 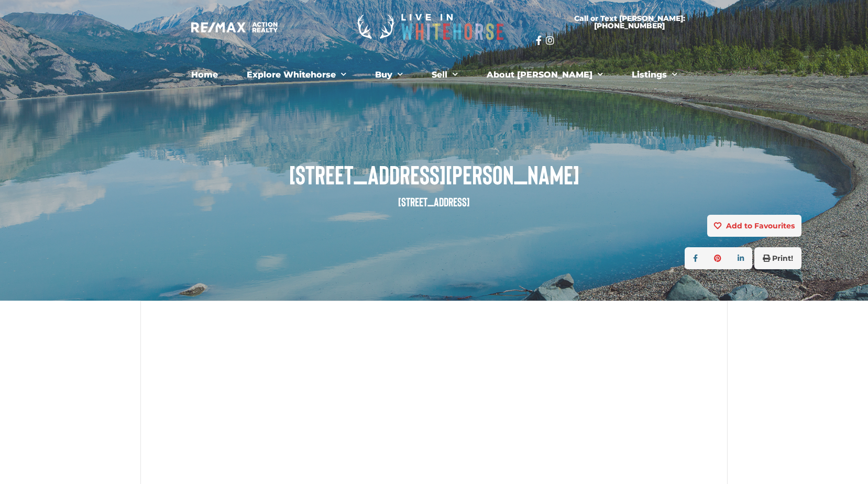 I want to click on a: Explore Whitehorse, so click(x=297, y=75).